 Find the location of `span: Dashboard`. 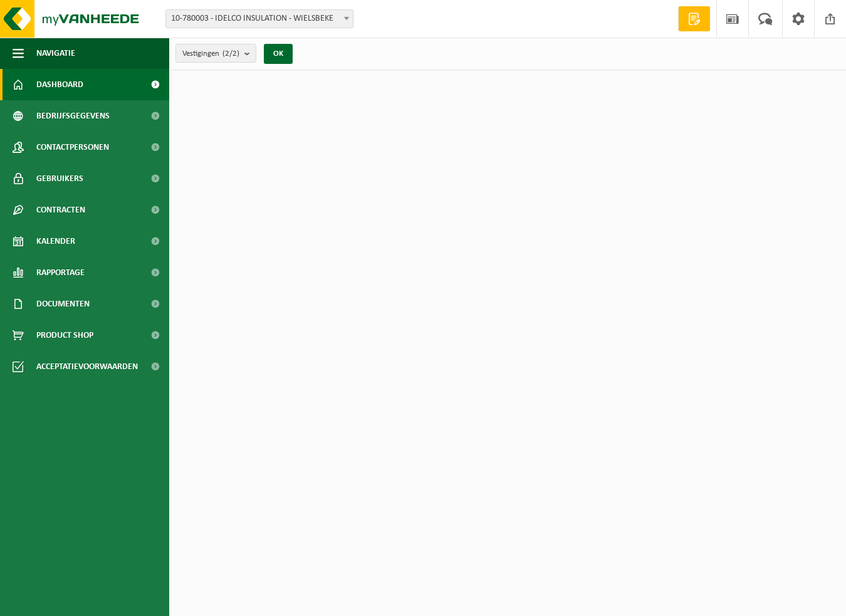

span: Dashboard is located at coordinates (59, 85).